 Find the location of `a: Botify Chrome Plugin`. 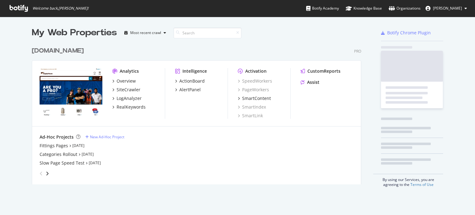

a: Botify Chrome Plugin is located at coordinates (406, 33).